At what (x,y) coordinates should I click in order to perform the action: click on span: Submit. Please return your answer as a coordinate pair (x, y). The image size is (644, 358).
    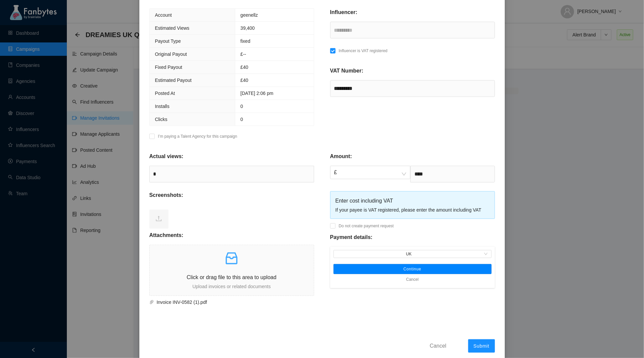
    Looking at the image, I should click on (482, 346).